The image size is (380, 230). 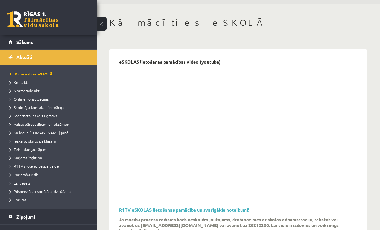 What do you see at coordinates (184, 209) in the screenshot?
I see `a: R1TV eSKOLAS lietošanas pamācība un svarīgākie noteikumi!` at bounding box center [184, 209].